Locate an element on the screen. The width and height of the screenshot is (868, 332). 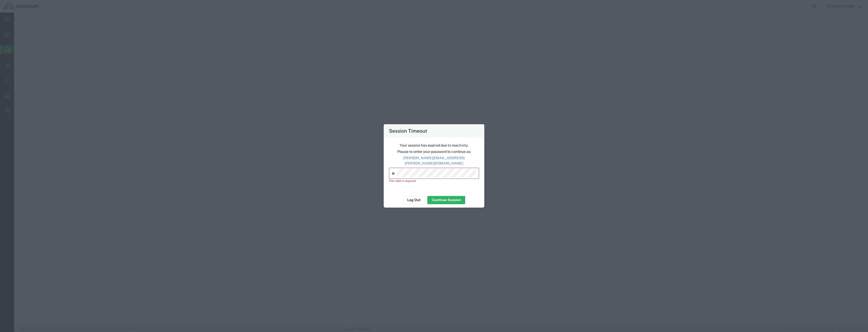
button: Continue Session is located at coordinates (446, 200).